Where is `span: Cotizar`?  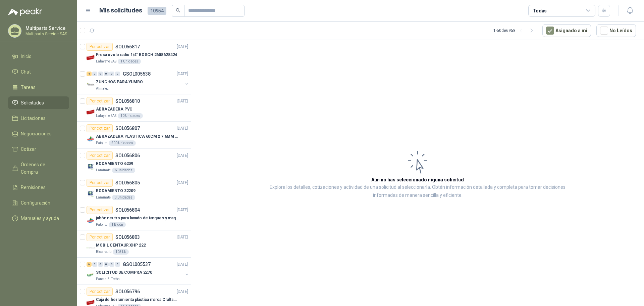
span: Cotizar is located at coordinates (28, 149).